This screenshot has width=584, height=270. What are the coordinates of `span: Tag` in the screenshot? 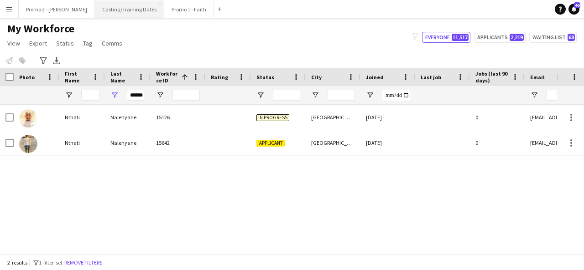 It's located at (88, 43).